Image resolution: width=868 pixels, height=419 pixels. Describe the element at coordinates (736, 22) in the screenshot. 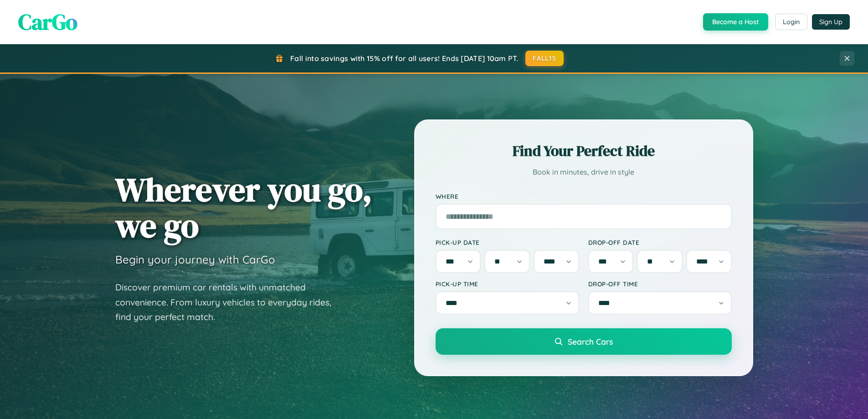

I see `button: Become a Host` at that location.